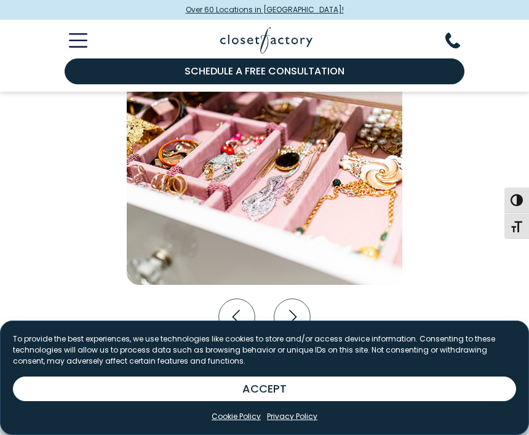 The width and height of the screenshot is (529, 435). I want to click on a: Privacy Policy, so click(292, 417).